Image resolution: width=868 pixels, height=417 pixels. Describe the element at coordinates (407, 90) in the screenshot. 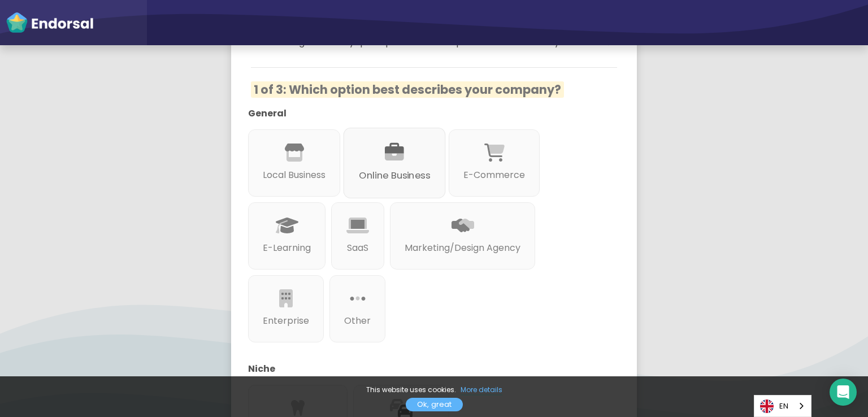

I see `span: 1 of 3: Which option best describes your company?` at that location.